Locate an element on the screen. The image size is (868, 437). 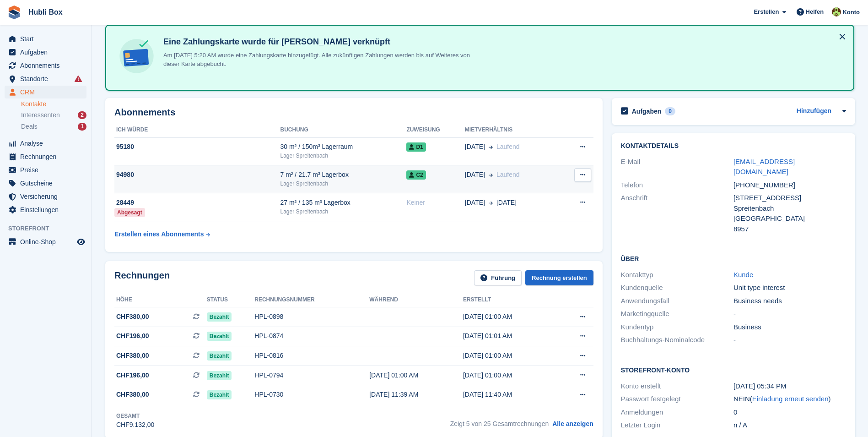
div: HPL-0730 is located at coordinates (311, 394).